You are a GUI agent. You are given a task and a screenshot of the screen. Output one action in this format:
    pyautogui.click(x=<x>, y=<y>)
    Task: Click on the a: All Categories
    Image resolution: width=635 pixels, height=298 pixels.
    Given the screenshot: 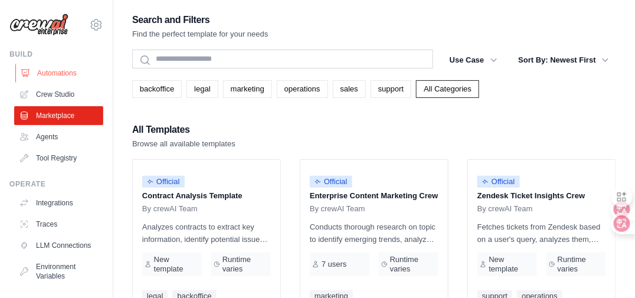 What is the action you would take?
    pyautogui.click(x=447, y=89)
    